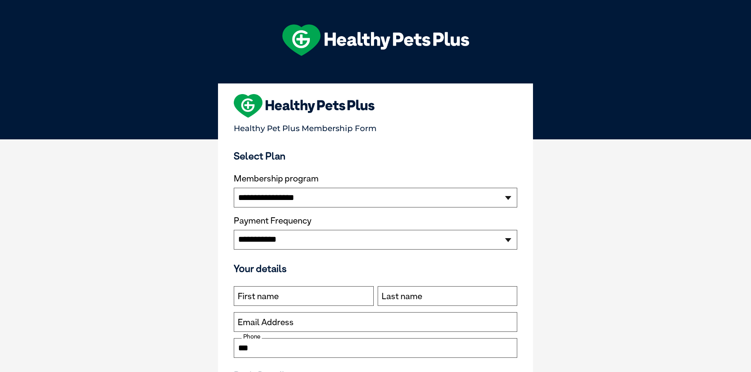 This screenshot has width=751, height=372. Describe the element at coordinates (251, 337) in the screenshot. I see `label: Phone` at that location.